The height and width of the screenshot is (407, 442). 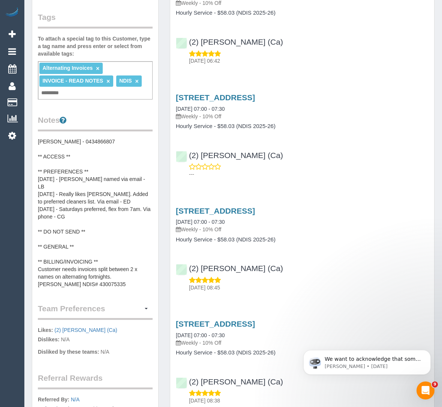 What do you see at coordinates (75, 399) in the screenshot?
I see `a: N/A` at bounding box center [75, 399].